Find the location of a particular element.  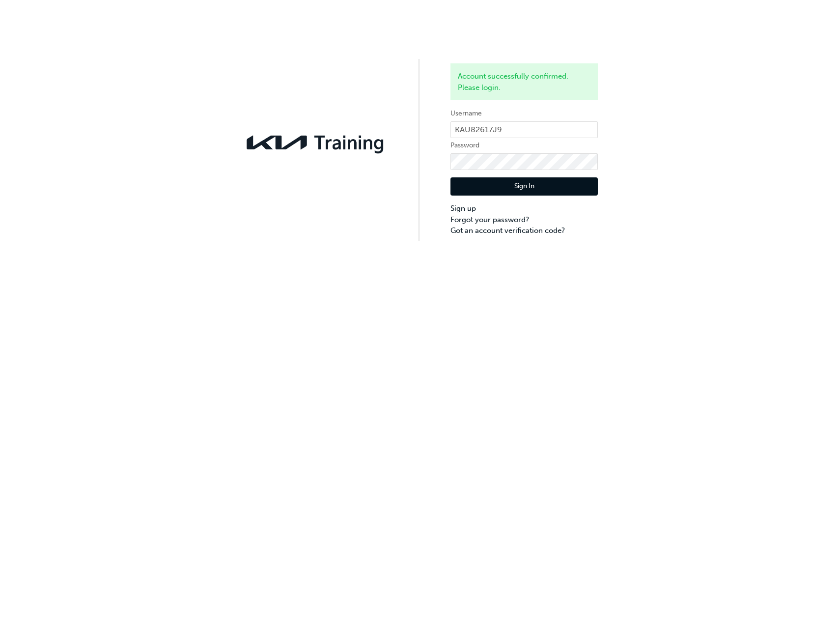

a: Sign up is located at coordinates (524, 208).